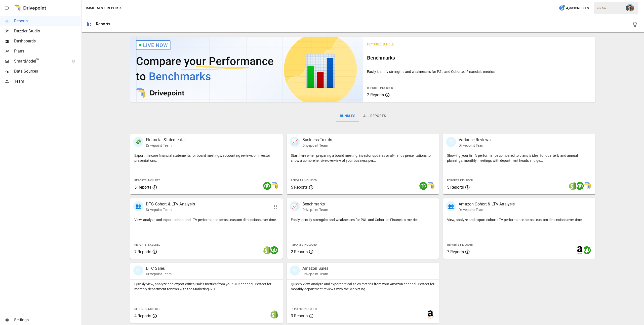 The width and height of the screenshot is (644, 325). I want to click on p: DTC Cohort & LTV Analysis, so click(170, 204).